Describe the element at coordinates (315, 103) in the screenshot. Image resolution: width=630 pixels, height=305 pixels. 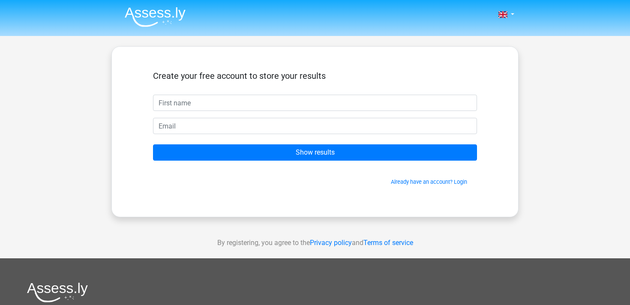
I see `input: First name` at that location.